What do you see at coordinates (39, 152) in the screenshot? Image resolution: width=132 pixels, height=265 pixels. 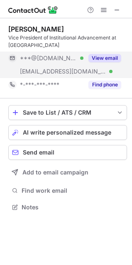 I see `span: Send email` at bounding box center [39, 152].